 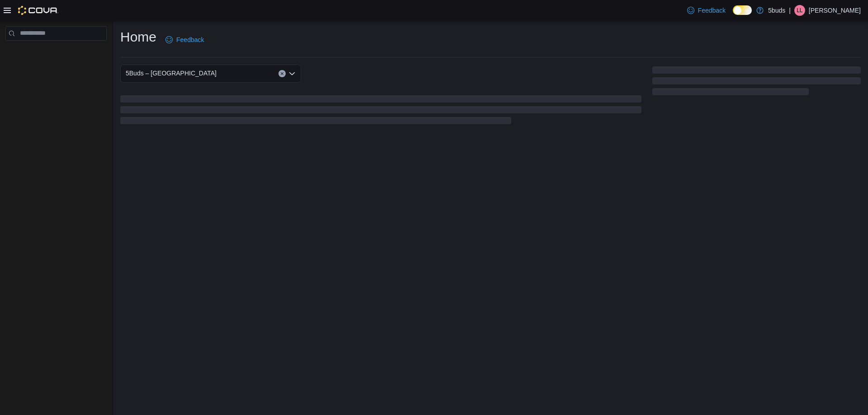 I want to click on button: Clear input, so click(x=282, y=74).